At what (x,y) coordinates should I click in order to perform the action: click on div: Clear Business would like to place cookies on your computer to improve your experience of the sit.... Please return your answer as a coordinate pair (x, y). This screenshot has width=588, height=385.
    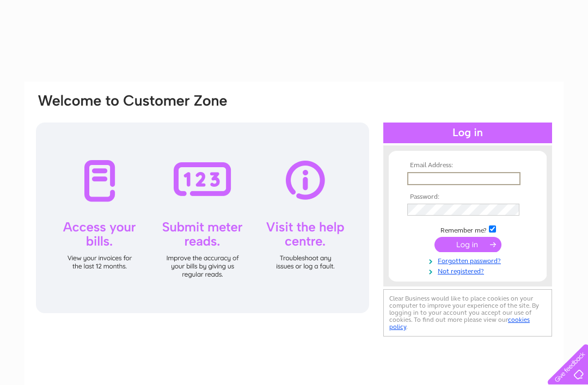
    Looking at the image, I should click on (468, 312).